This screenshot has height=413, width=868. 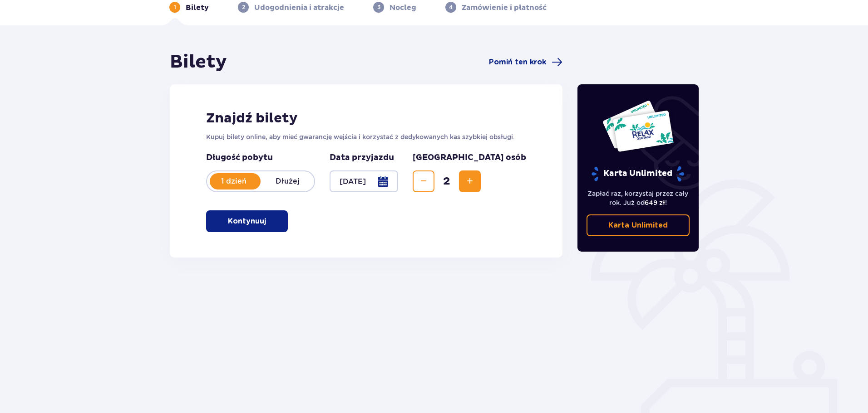 I want to click on p: Dłużej, so click(x=287, y=181).